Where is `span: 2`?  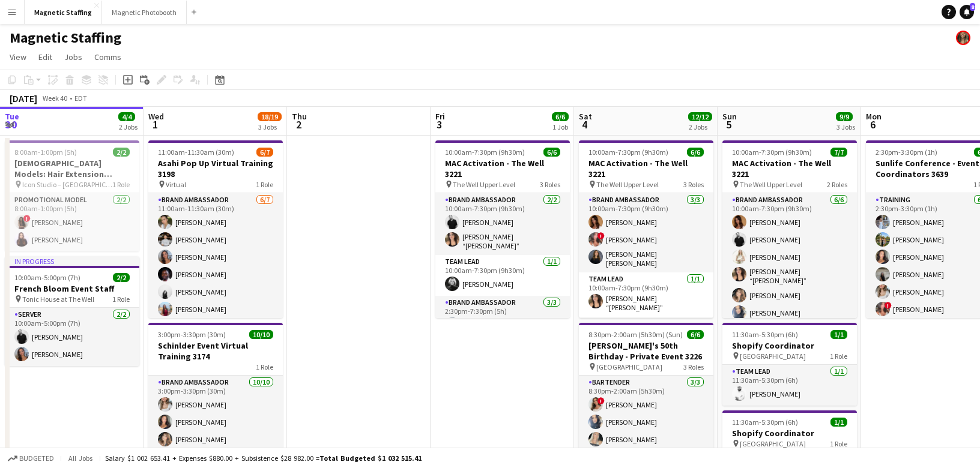 span: 2 is located at coordinates (298, 124).